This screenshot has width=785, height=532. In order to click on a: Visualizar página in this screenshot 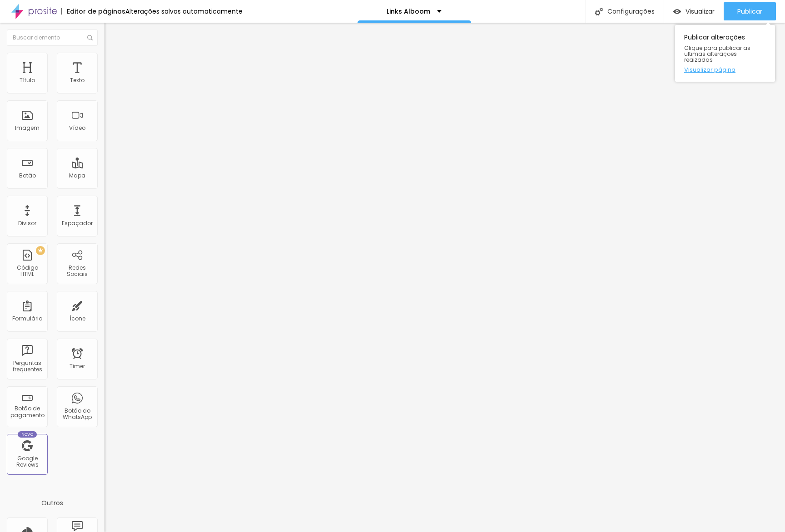, I will do `click(725, 69)`.